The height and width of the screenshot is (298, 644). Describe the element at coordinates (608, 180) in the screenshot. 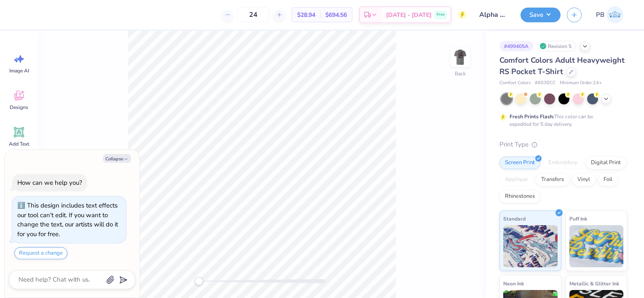

I see `div: Foil` at that location.